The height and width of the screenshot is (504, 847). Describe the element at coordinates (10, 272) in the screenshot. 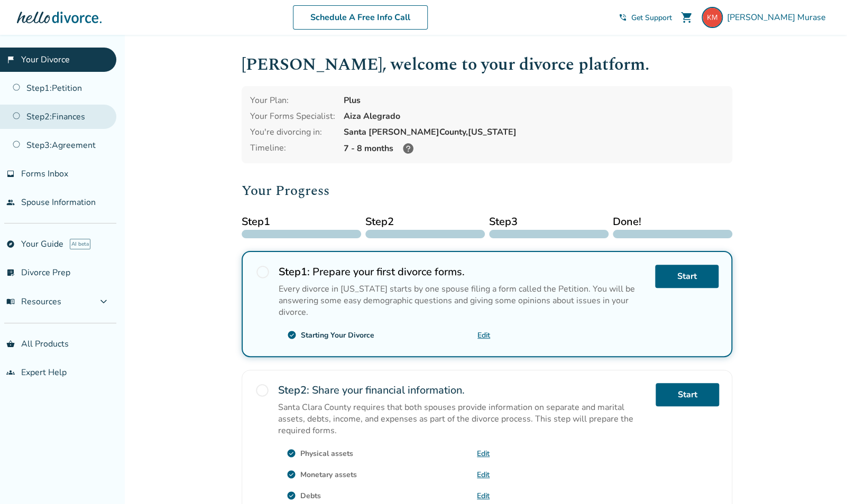

I see `span: list_alt_check` at that location.